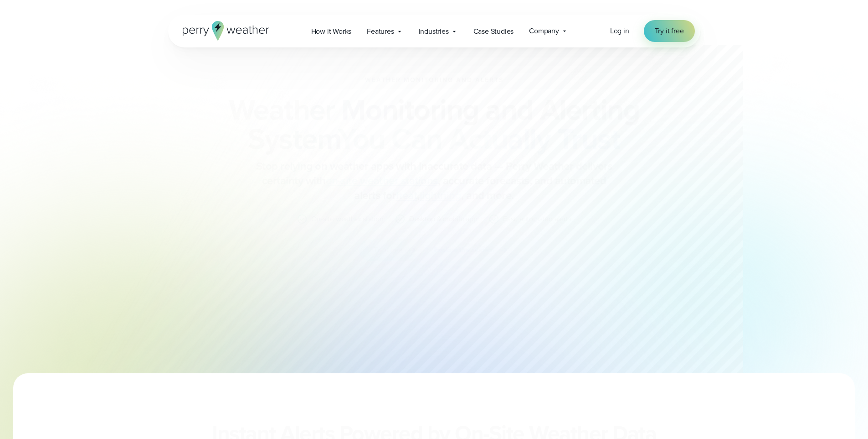 This screenshot has width=868, height=439. I want to click on a: Case Studies, so click(493, 31).